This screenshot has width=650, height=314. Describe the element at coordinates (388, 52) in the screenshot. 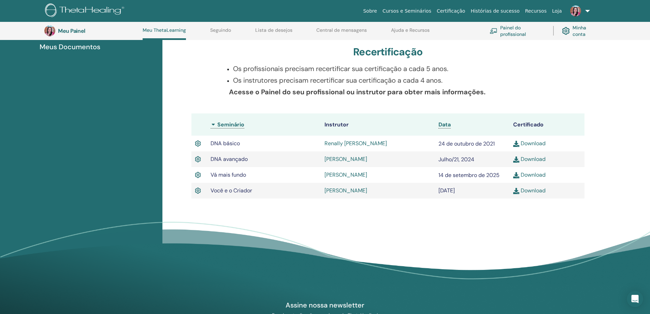

I see `font: Recertificação` at that location.